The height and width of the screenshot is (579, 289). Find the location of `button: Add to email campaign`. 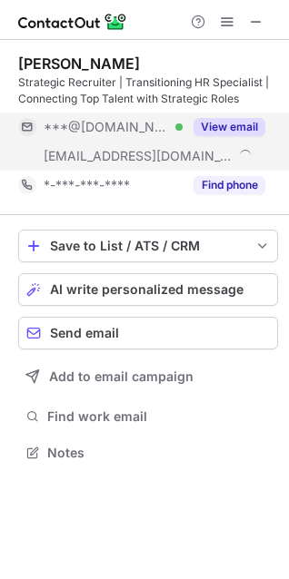

button: Add to email campaign is located at coordinates (148, 377).